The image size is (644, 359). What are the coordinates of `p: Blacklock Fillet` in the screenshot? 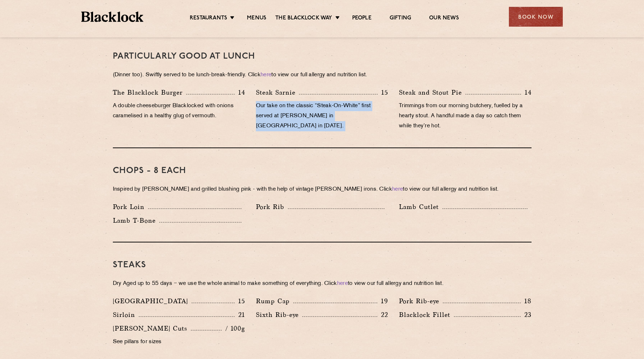 It's located at (426, 315).